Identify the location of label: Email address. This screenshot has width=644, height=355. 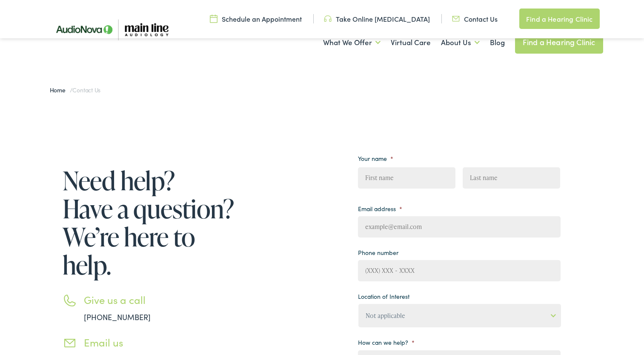
(380, 209).